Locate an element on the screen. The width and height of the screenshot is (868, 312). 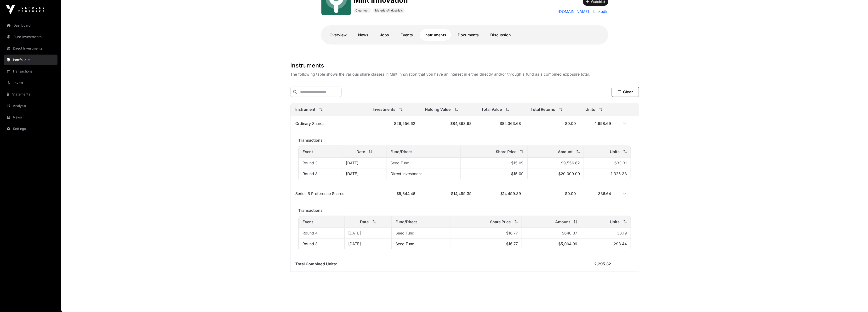
img: Icehouse Ventures Logo is located at coordinates (25, 10).